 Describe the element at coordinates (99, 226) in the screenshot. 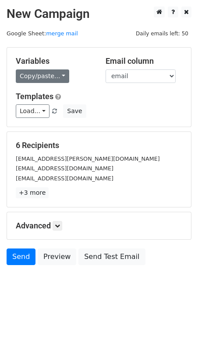

I see `h5: Advanced` at that location.